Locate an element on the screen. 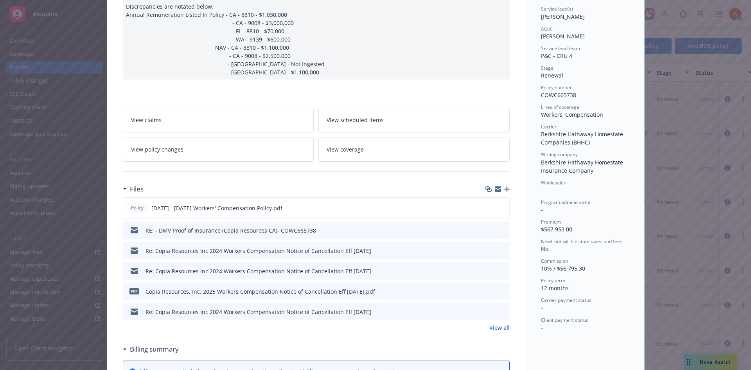 This screenshot has height=370, width=751. span: Policy is located at coordinates (137, 208).